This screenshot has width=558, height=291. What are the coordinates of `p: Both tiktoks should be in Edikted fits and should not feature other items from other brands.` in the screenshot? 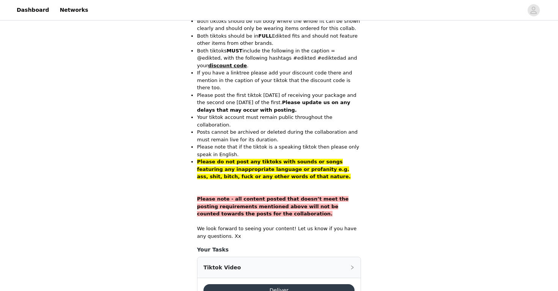 It's located at (279, 39).